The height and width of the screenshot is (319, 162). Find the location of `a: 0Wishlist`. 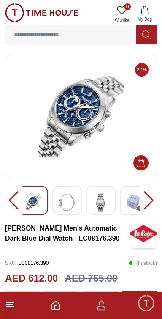

a: 0Wishlist is located at coordinates (122, 14).